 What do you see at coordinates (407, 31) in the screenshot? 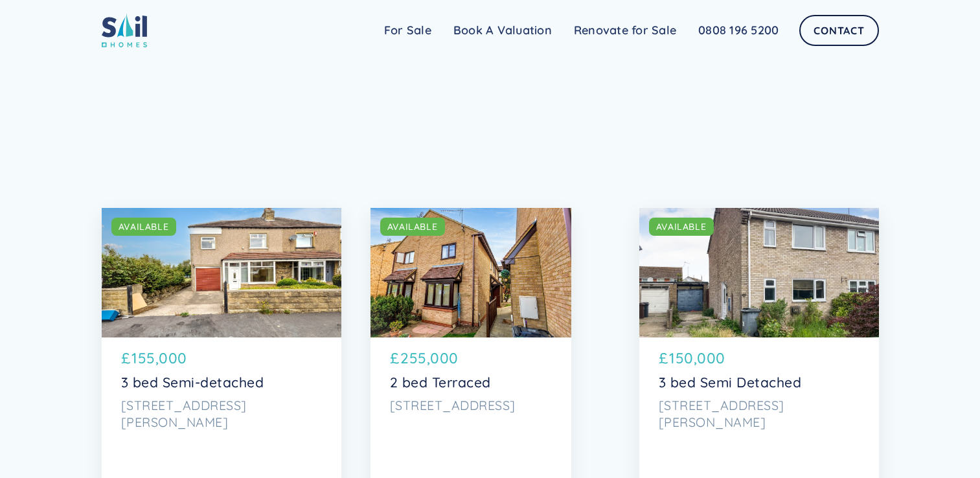
I see `a: For Sale` at bounding box center [407, 31].